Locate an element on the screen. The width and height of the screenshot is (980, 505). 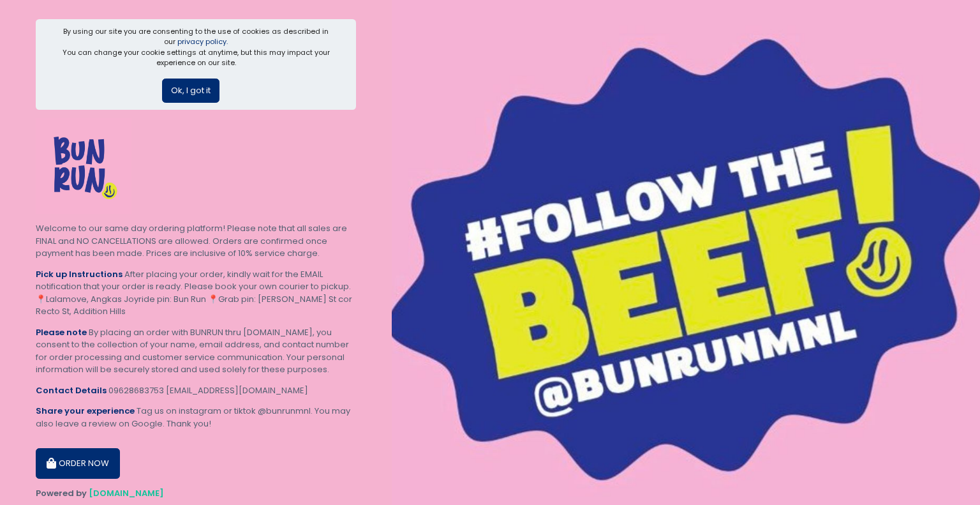
a: privacy policy. is located at coordinates (202, 42).